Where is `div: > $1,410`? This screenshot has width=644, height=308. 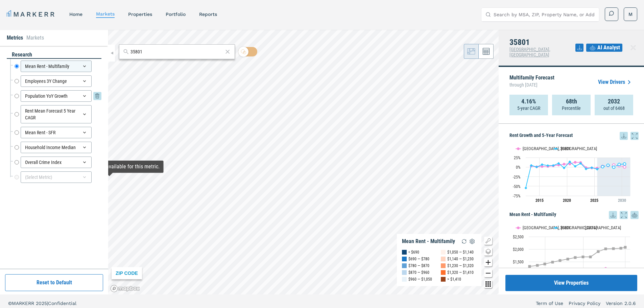
div: > $1,410 is located at coordinates (454, 280).